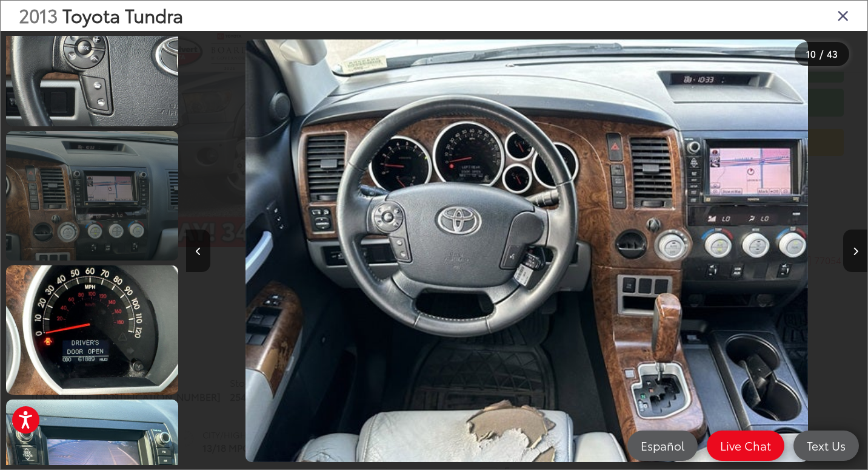 Image resolution: width=868 pixels, height=470 pixels. I want to click on div: 2013 Toyota Tundra Platinum 5.7L V8 9, so click(527, 250).